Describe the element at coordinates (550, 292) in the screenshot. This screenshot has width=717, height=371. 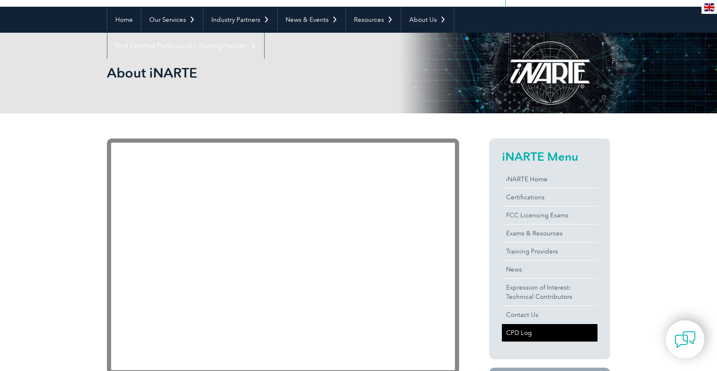
I see `a: Expression of Interest:Technical Contributors` at that location.